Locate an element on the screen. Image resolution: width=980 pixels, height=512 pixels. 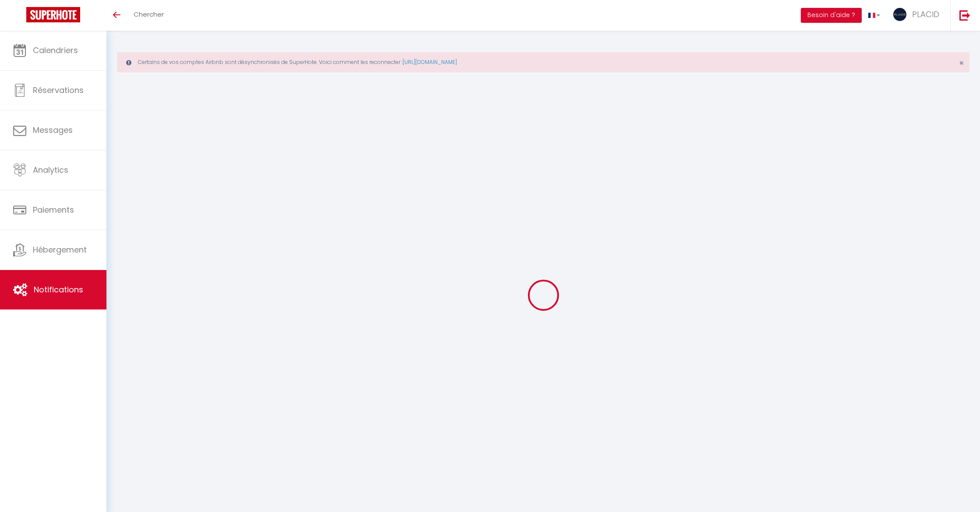
span: Hébergement is located at coordinates (59, 249).